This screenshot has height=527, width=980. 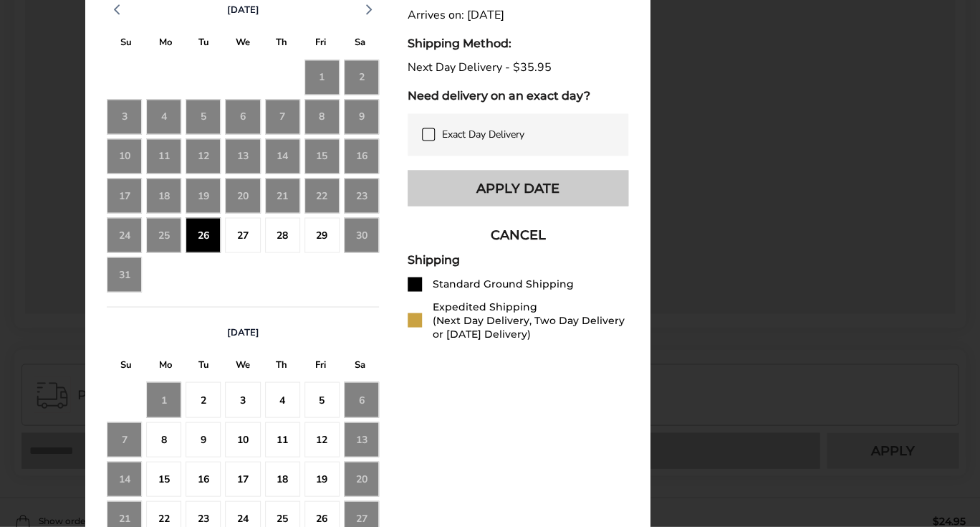 I want to click on div: Standard Ground Shipping, so click(x=502, y=283).